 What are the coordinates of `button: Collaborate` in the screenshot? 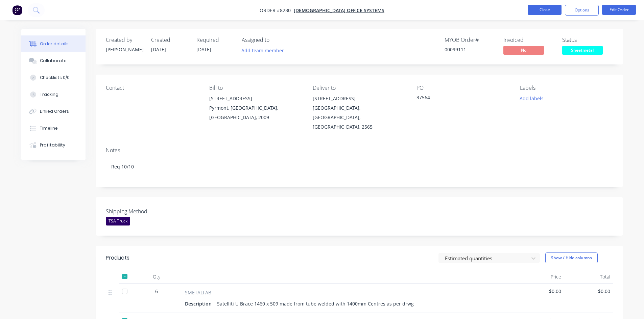 It's located at (53, 61).